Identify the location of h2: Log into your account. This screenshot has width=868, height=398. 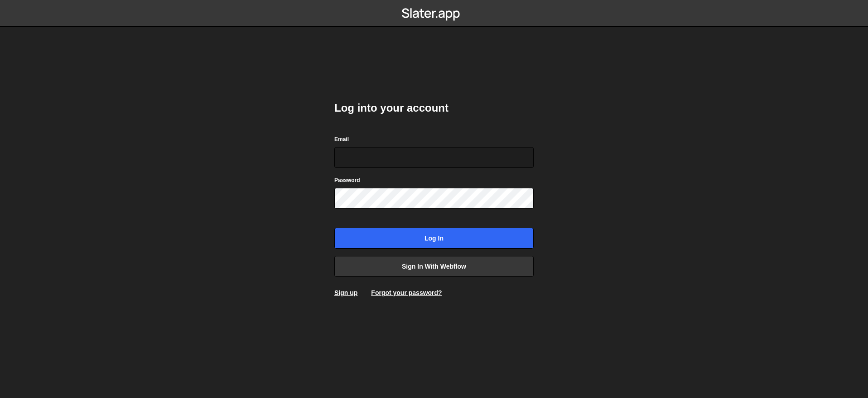
(434, 108).